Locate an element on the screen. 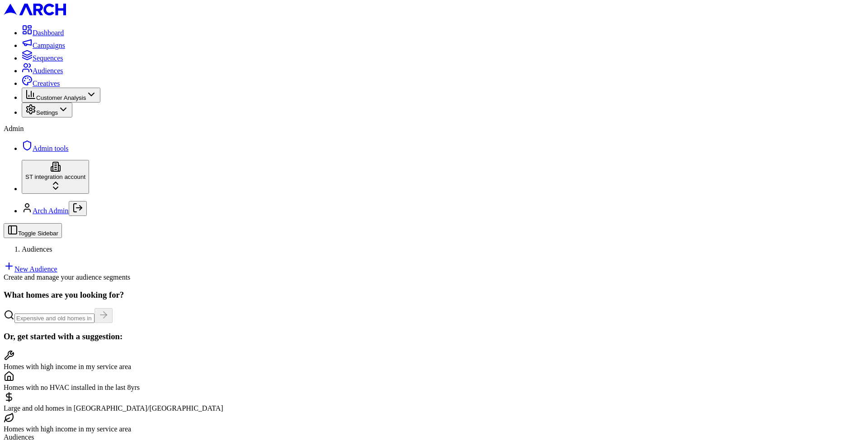  a: Creatives is located at coordinates (40, 83).